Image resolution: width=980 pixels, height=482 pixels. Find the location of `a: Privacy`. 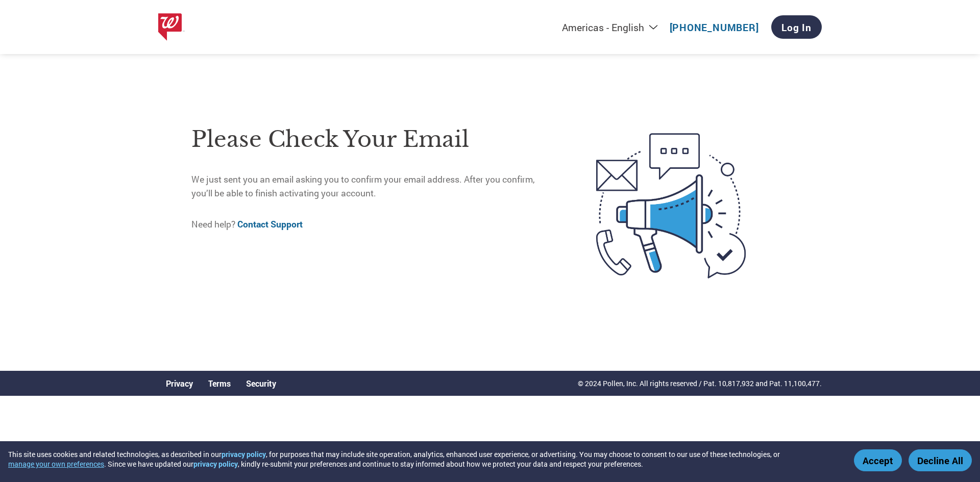

a: Privacy is located at coordinates (179, 383).